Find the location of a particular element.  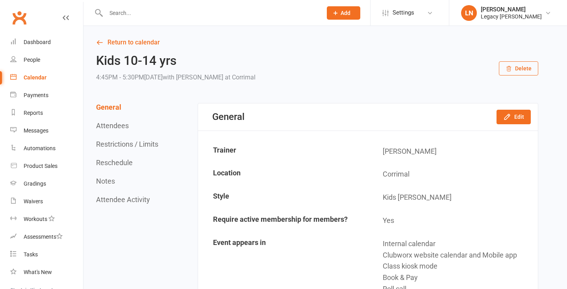

div: Assessments is located at coordinates (43, 237).